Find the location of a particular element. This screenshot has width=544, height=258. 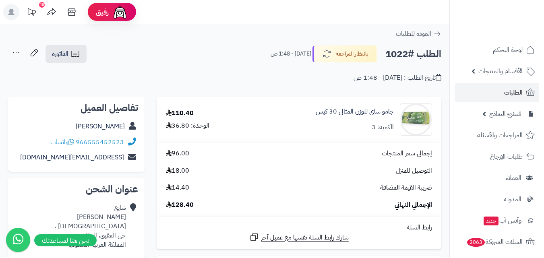

h2: عنوان الشحن is located at coordinates (76, 189).